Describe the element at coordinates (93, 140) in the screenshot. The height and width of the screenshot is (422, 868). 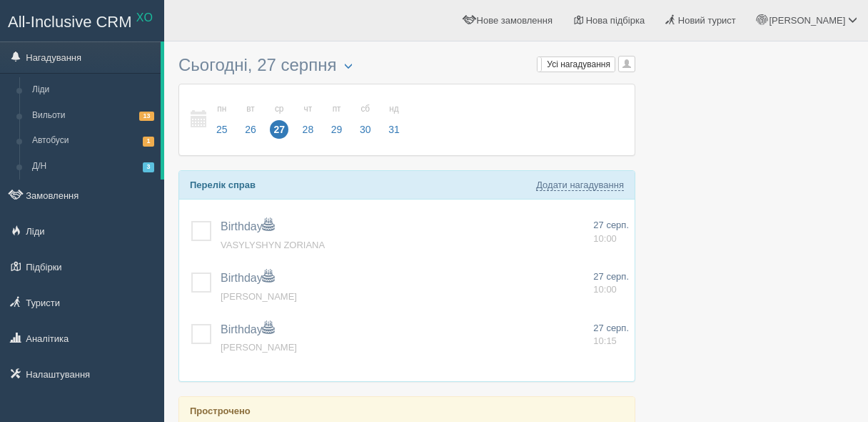
I see `a: Автобуси1` at that location.